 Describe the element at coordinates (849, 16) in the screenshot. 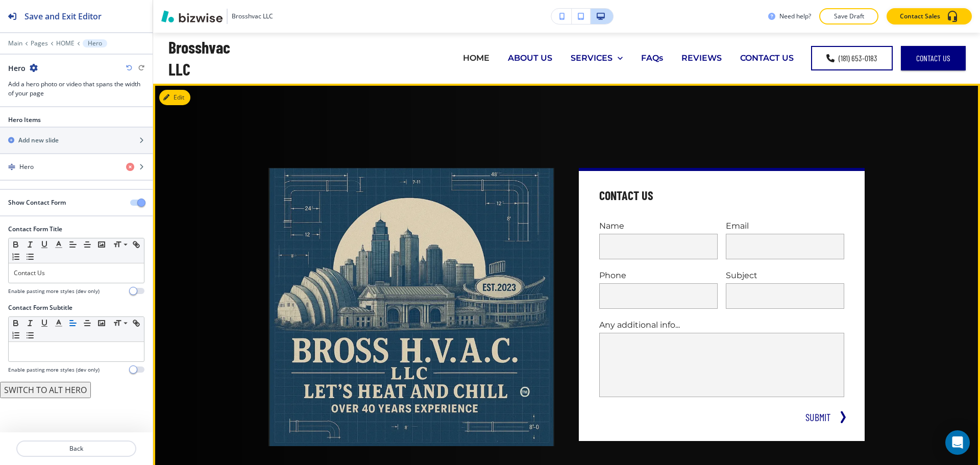

I see `button: Save Draft` at that location.